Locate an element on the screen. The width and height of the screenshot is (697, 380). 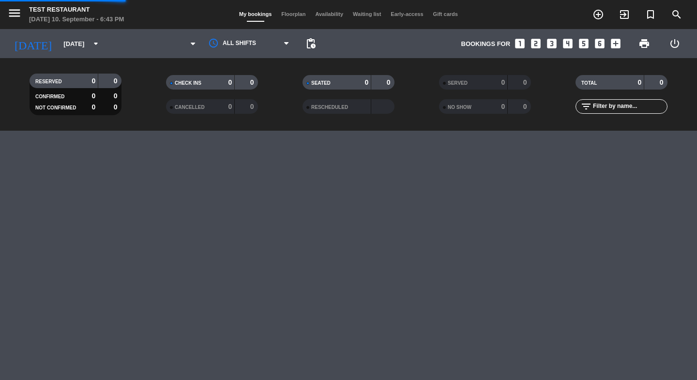
span: NOT CONFIRMED is located at coordinates (56, 107).